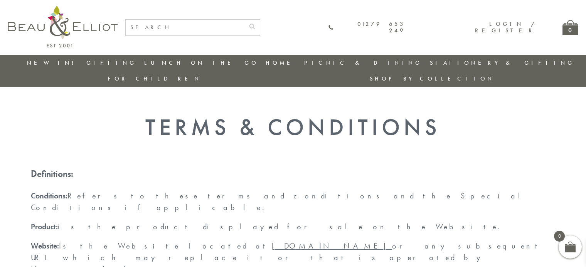  Describe the element at coordinates (111, 63) in the screenshot. I see `a: Gifting` at that location.